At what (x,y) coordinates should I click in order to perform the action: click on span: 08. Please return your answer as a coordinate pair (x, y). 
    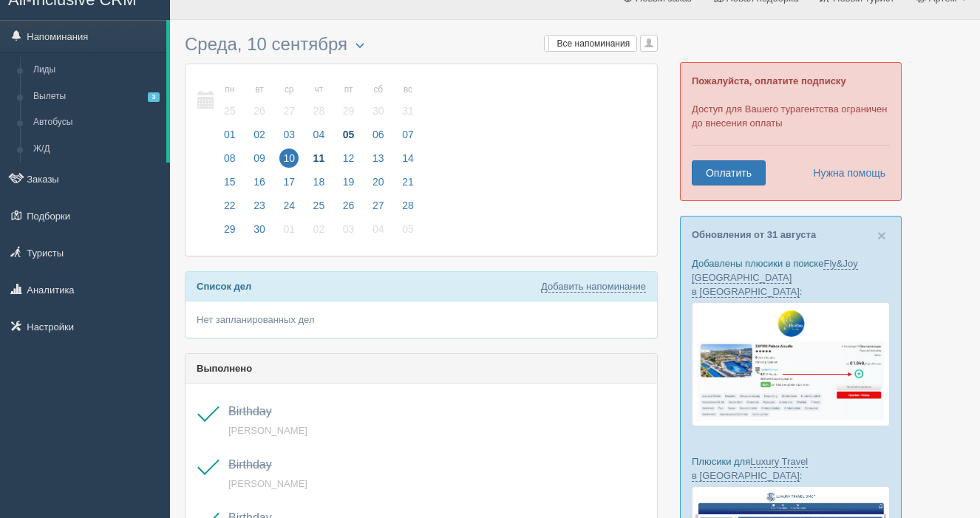
    Looking at the image, I should click on (230, 158).